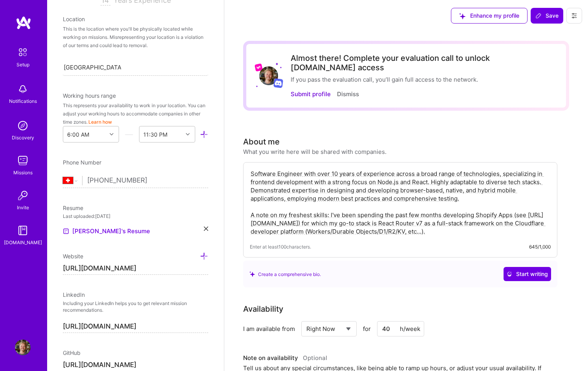  Describe the element at coordinates (100, 122) in the screenshot. I see `button: Learn how` at that location.